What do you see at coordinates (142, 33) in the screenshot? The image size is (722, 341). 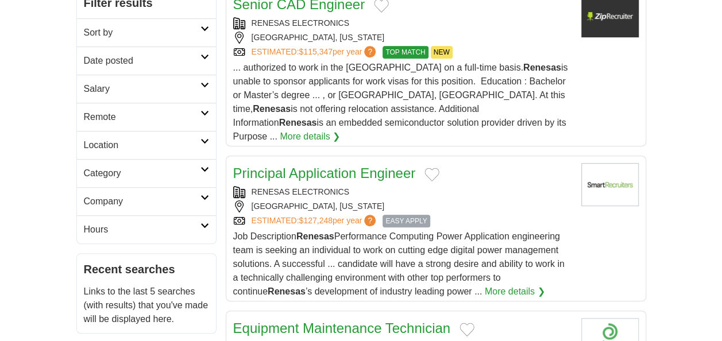 I see `h2: Sort by` at bounding box center [142, 33].